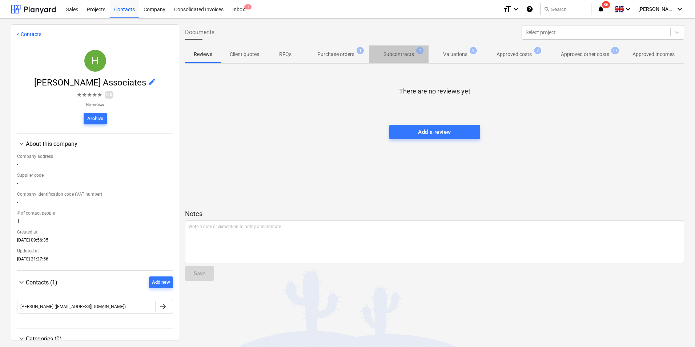 Image resolution: width=695 pixels, height=347 pixels. I want to click on div: Created at, so click(95, 232).